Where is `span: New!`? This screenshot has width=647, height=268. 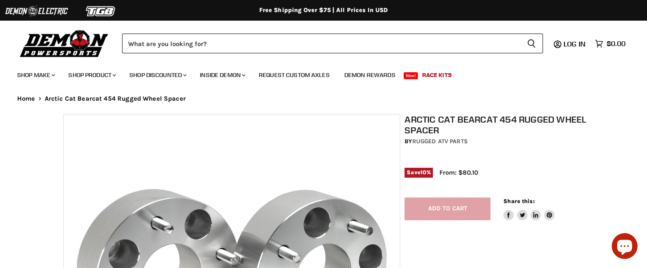
span: New! is located at coordinates (411, 76).